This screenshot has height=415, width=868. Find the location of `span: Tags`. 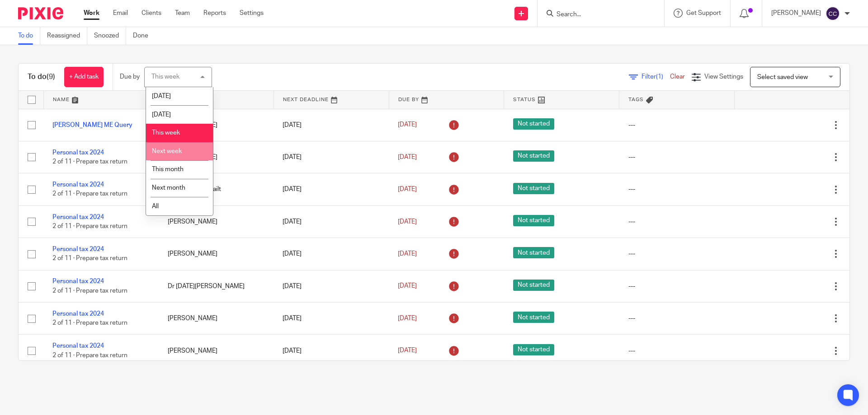

span: Tags is located at coordinates (636, 99).